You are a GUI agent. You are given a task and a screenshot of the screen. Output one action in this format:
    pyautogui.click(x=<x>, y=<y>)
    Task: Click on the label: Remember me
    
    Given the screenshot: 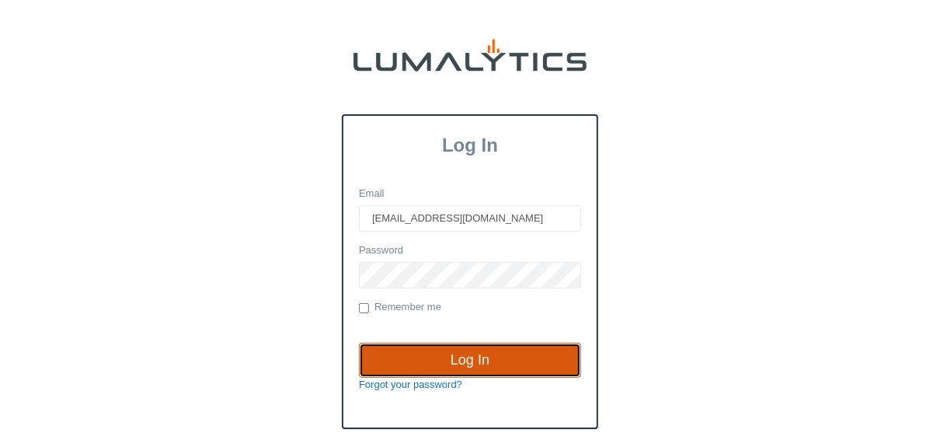 What is the action you would take?
    pyautogui.click(x=400, y=307)
    